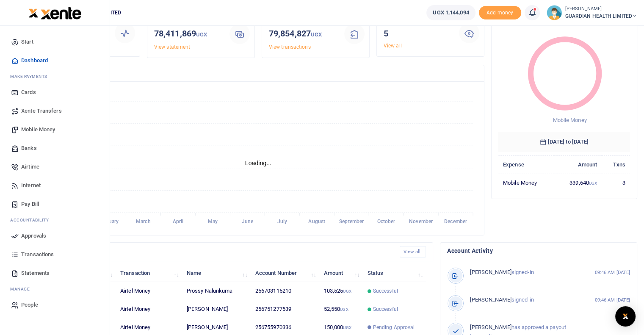 The height and width of the screenshot is (335, 644). What do you see at coordinates (212, 222) in the screenshot?
I see `tspan: May` at bounding box center [212, 222].